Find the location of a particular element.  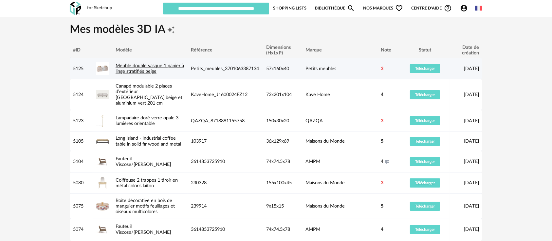

div: 57x160x40 is located at coordinates (282, 68).